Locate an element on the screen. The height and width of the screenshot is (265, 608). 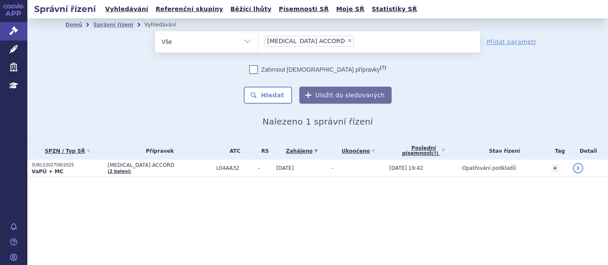
a: Ukončeno is located at coordinates (358, 151).